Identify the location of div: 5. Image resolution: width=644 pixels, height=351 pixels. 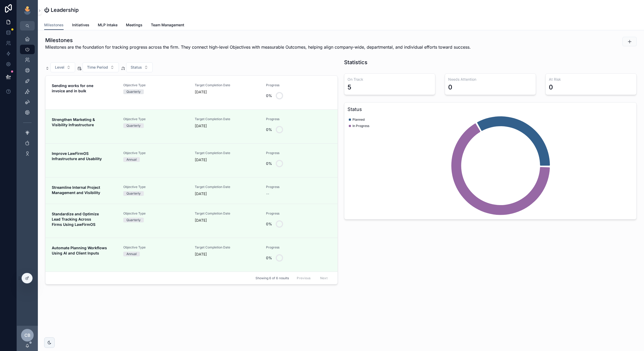
(350, 87).